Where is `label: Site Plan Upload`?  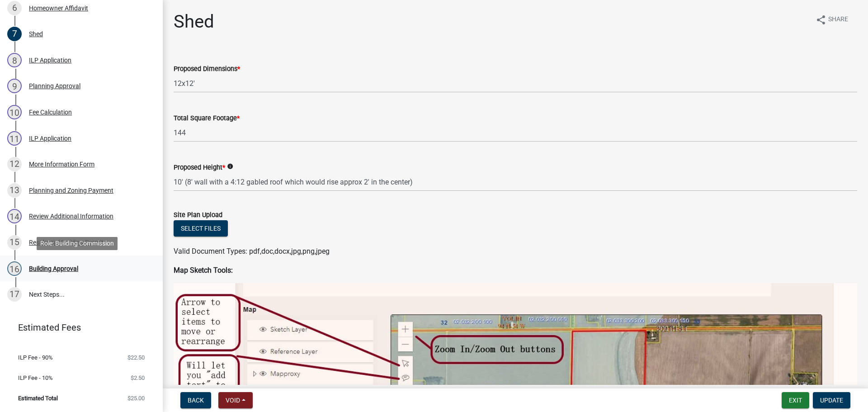
label: Site Plan Upload is located at coordinates (198, 216).